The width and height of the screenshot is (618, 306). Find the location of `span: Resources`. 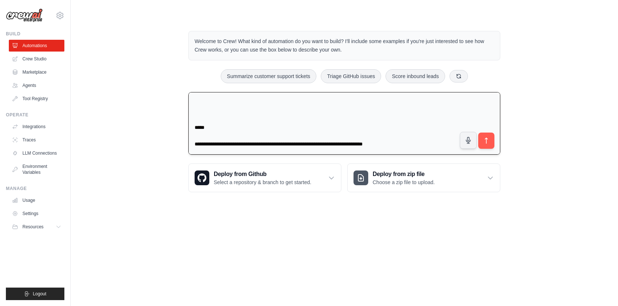

span: Resources is located at coordinates (33, 227).